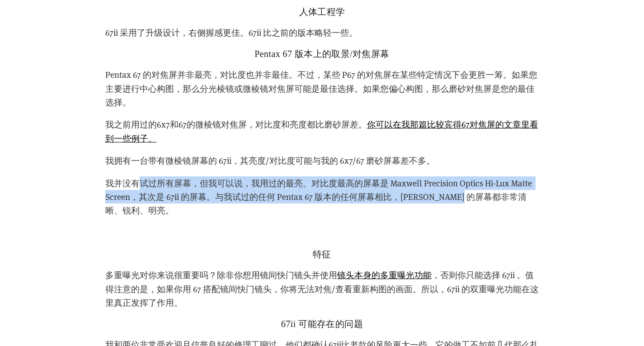 The width and height of the screenshot is (644, 346). Describe the element at coordinates (322, 254) in the screenshot. I see `font: 特征` at that location.